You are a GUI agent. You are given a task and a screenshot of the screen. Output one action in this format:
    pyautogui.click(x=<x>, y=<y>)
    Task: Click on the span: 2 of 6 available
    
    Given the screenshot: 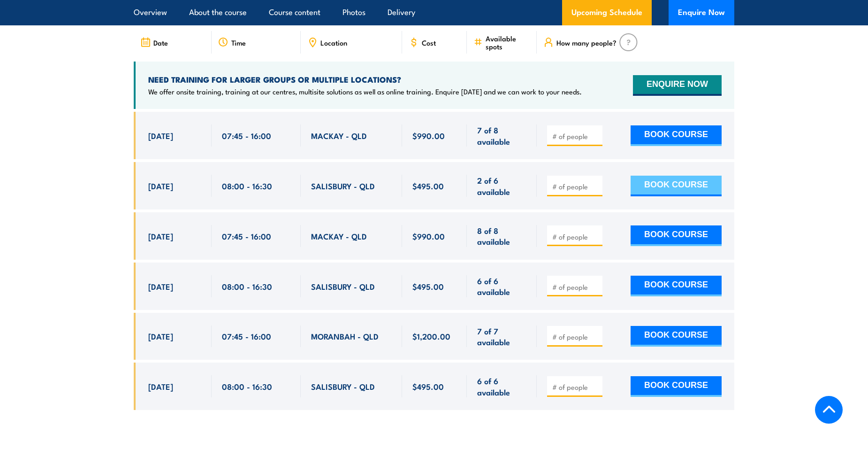 What is the action you would take?
    pyautogui.click(x=502, y=186)
    